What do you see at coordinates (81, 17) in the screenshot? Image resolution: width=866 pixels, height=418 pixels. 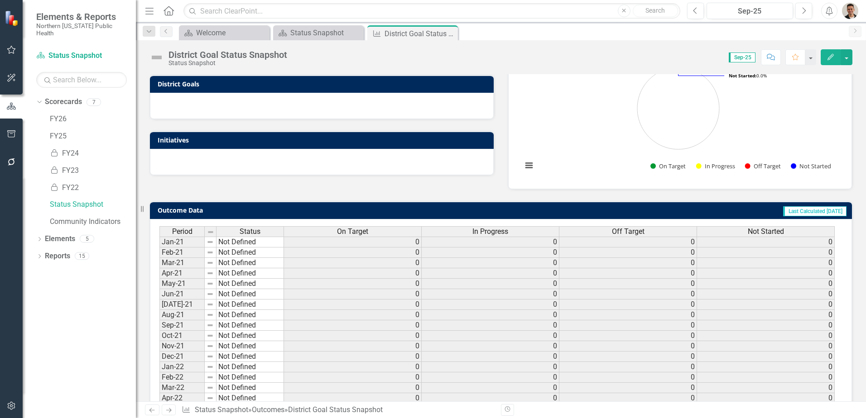 I see `span: Elements & Reports` at bounding box center [81, 17].